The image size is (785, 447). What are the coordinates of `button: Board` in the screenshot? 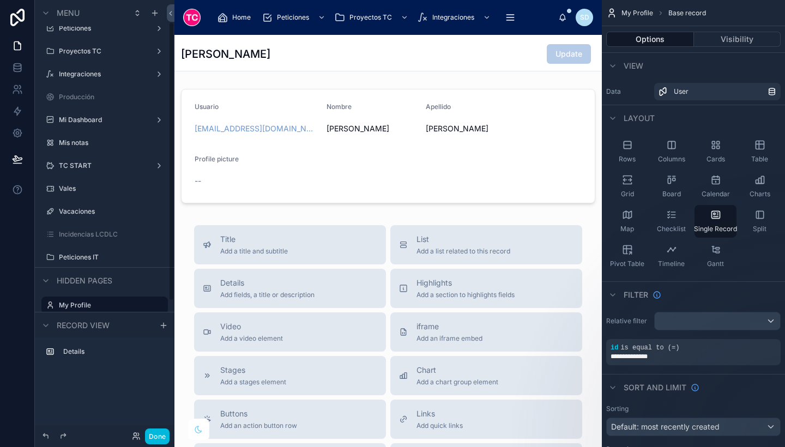 It's located at (671, 186).